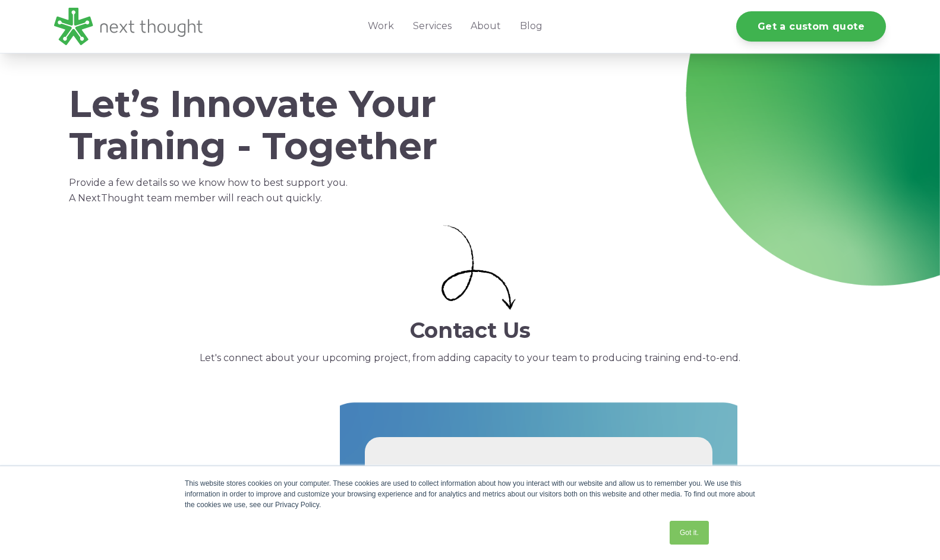 This screenshot has height=560, width=940. What do you see at coordinates (479, 268) in the screenshot?
I see `img: Small curly arrow` at bounding box center [479, 268].